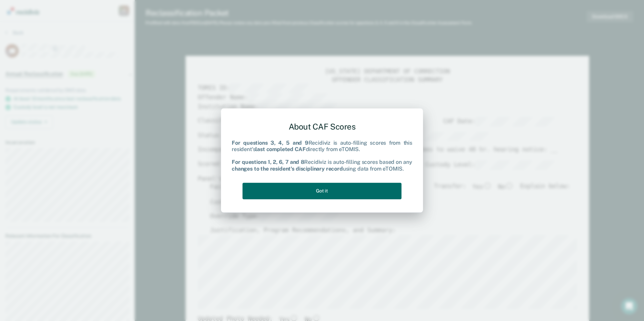  What do you see at coordinates (322, 191) in the screenshot?
I see `button: Got it` at bounding box center [322, 191].